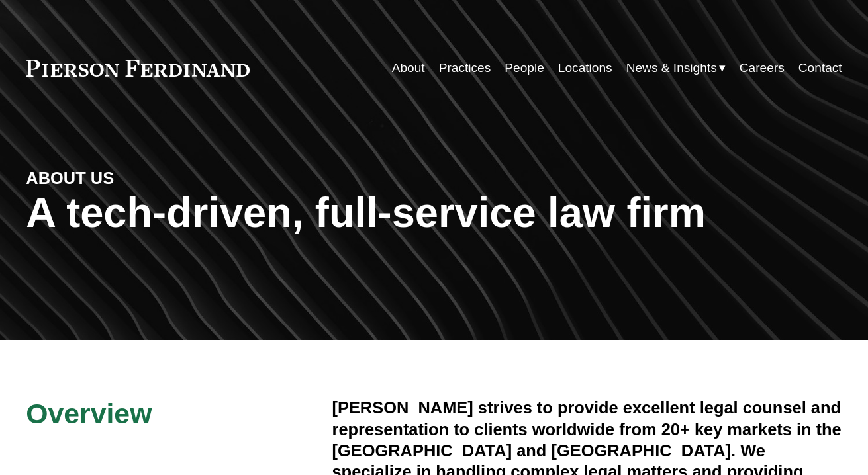 This screenshot has width=868, height=475. I want to click on h1: A tech-driven, full-service law firm, so click(434, 213).